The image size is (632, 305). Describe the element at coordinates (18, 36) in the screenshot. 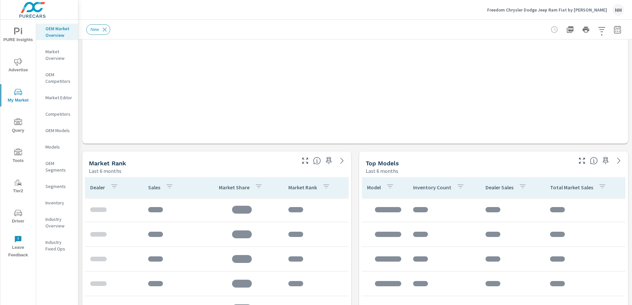

I see `span: PURE Insights` at that location.